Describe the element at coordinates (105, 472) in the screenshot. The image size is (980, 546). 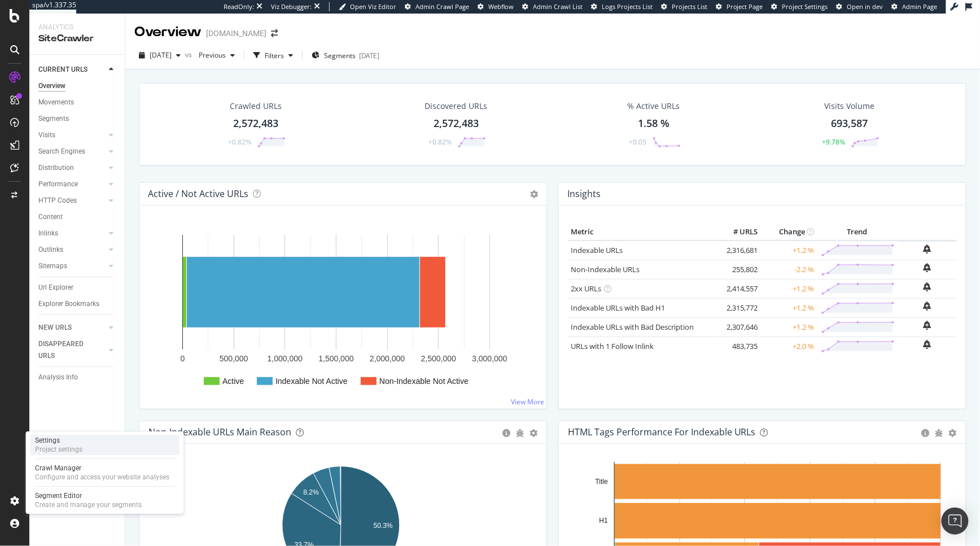
I see `a: Crawl ManagerConfigure and access your website analyses` at that location.